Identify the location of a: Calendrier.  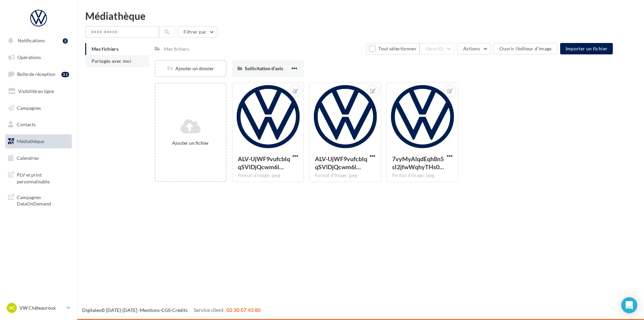
(38, 158).